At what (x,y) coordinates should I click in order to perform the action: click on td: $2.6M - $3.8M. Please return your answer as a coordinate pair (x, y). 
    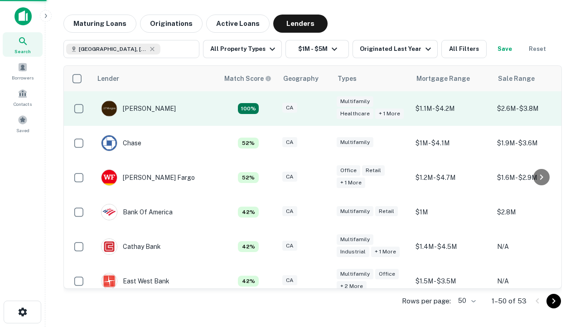
    Looking at the image, I should click on (534, 108).